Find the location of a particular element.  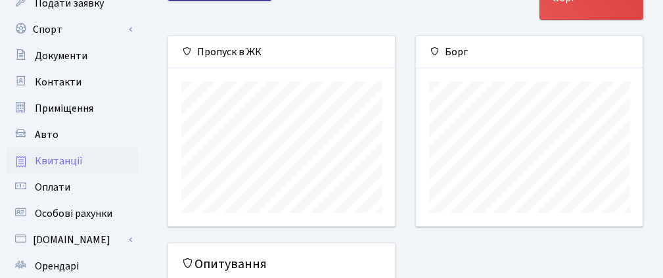

a: Контакти is located at coordinates (72, 82).